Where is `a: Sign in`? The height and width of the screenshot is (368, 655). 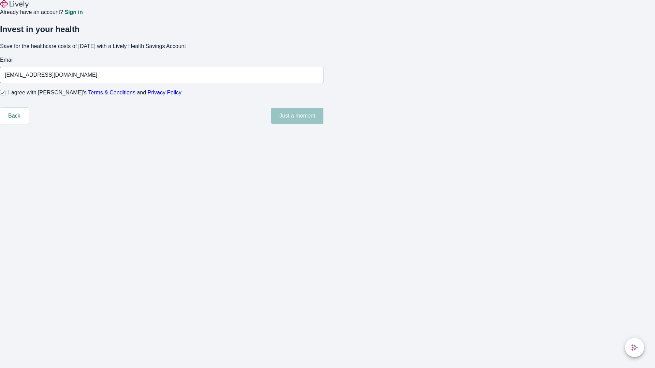
a: Sign in is located at coordinates (73, 12).